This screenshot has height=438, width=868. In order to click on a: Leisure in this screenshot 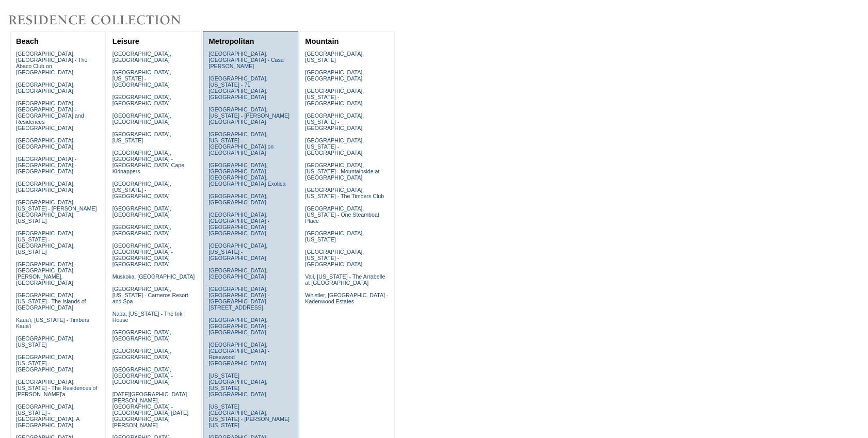, I will do `click(126, 42)`.